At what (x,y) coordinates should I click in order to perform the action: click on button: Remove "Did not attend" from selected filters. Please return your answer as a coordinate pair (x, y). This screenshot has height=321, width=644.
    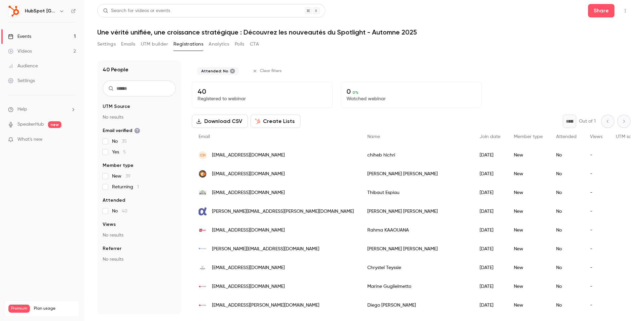
    Looking at the image, I should click on (232, 71).